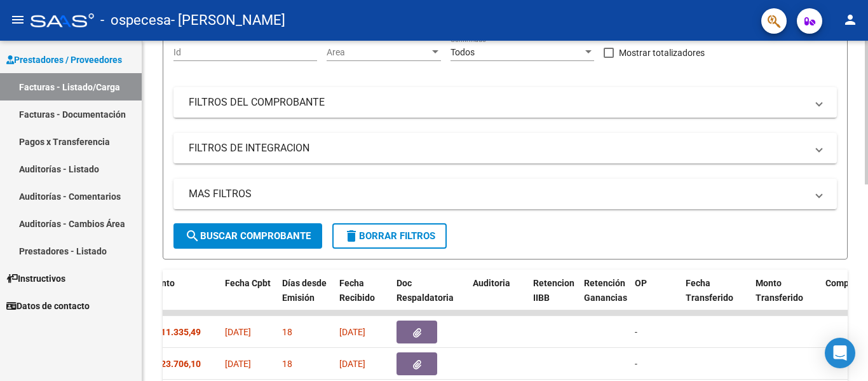 This screenshot has height=381, width=868. What do you see at coordinates (352, 236) in the screenshot?
I see `mat-icon: delete` at bounding box center [352, 236].